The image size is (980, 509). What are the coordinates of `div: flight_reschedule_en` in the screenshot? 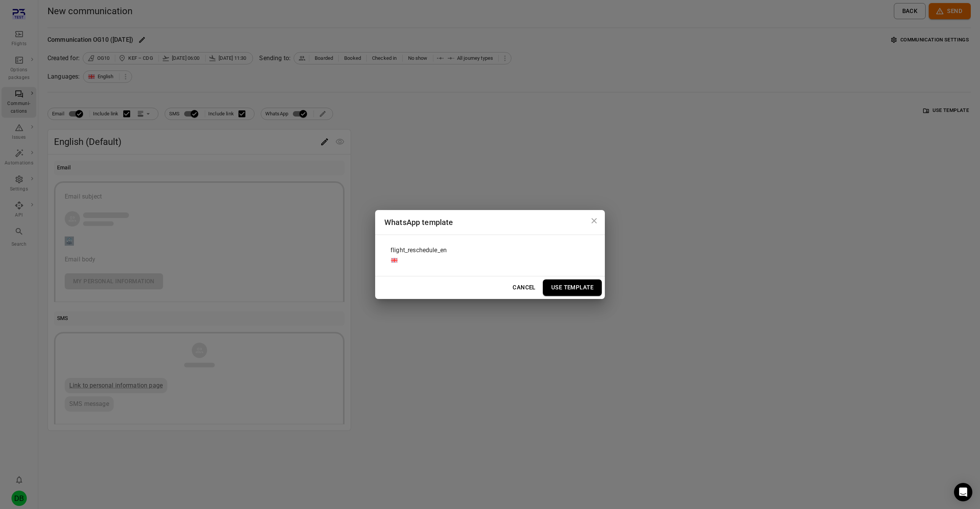 It's located at (490, 255).